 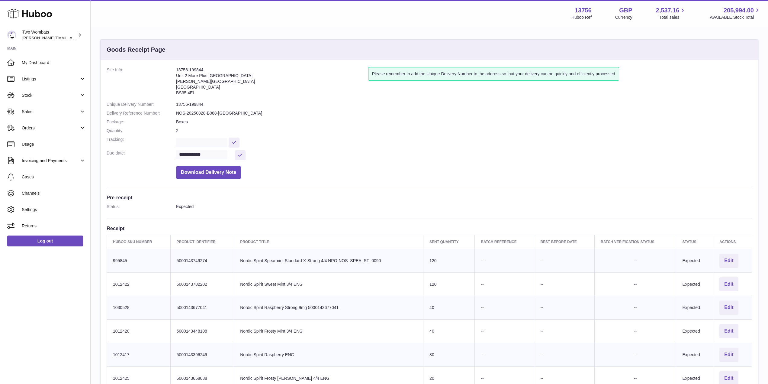 I want to click on th: Actions, so click(x=733, y=241).